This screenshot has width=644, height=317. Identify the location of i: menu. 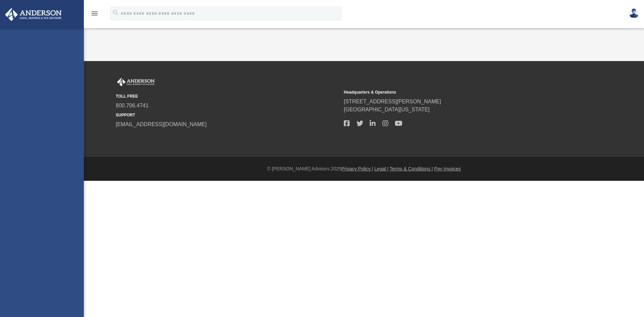
(95, 13).